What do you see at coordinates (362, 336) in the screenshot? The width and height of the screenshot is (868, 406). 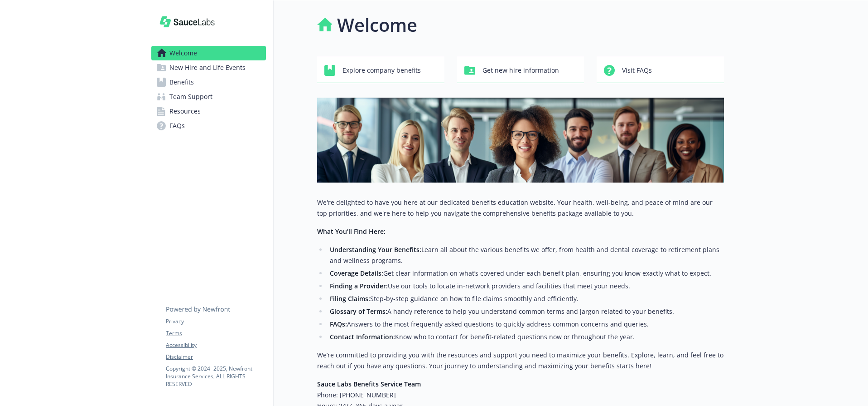 I see `strong: Contact Information:` at bounding box center [362, 336].